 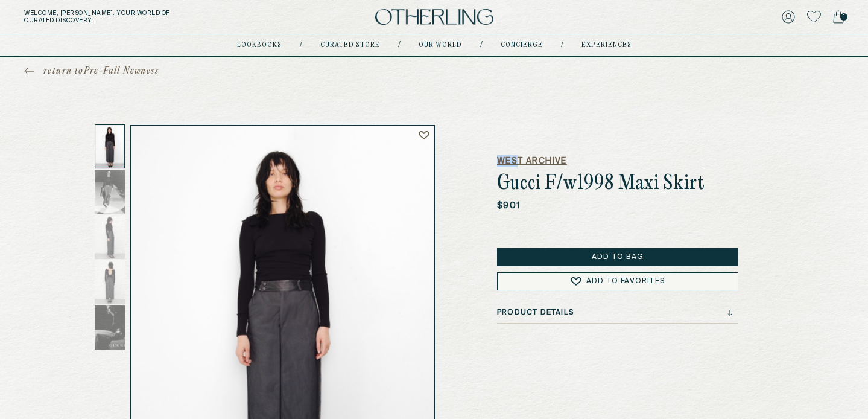 What do you see at coordinates (606, 45) in the screenshot?
I see `a: experiences` at bounding box center [606, 45].